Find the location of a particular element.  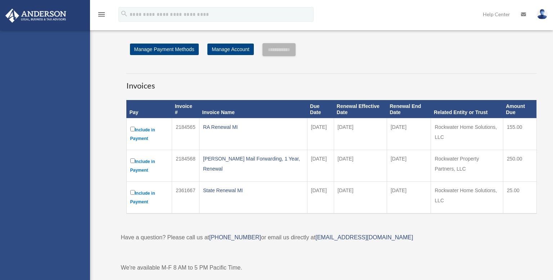

th: Renewal Effective Date is located at coordinates (360, 109).